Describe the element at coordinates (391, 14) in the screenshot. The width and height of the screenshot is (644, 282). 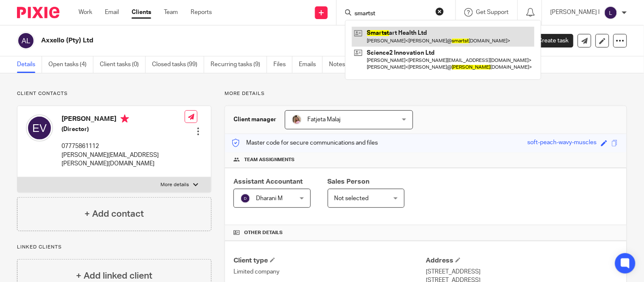
I see `input: Search` at that location.